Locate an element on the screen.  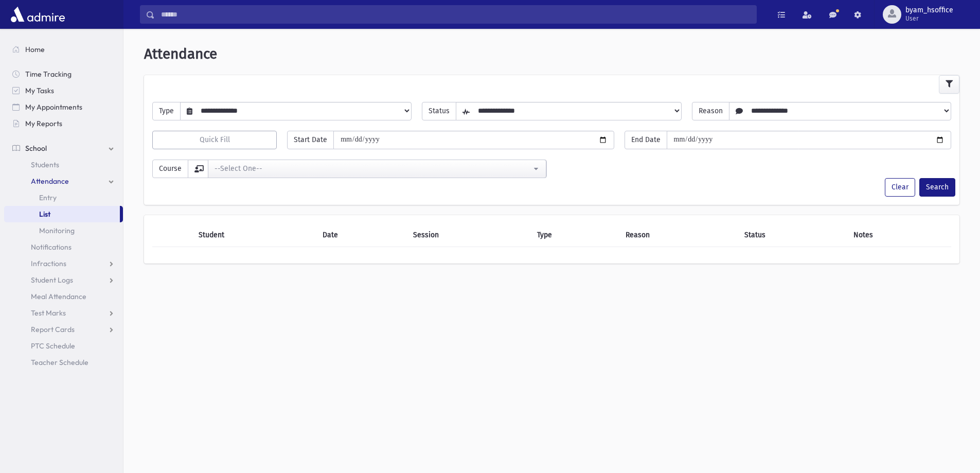
span: Infractions is located at coordinates (49, 264).